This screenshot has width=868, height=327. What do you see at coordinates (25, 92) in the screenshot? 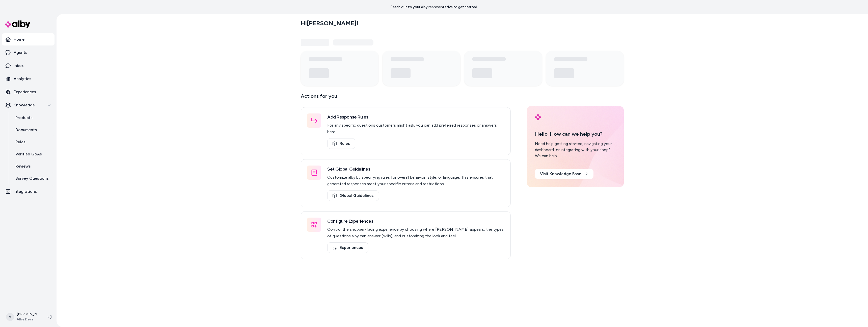
I see `p: Experiences` at bounding box center [25, 92].